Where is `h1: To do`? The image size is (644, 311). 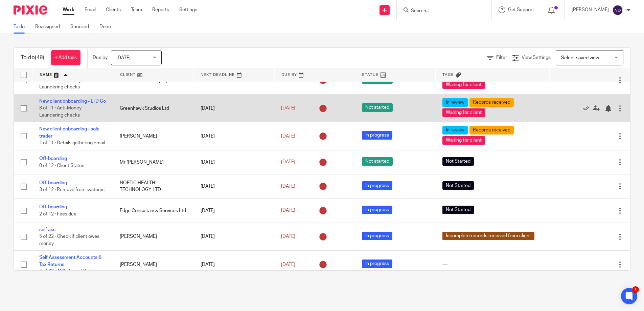
h1: To do is located at coordinates (33, 58).